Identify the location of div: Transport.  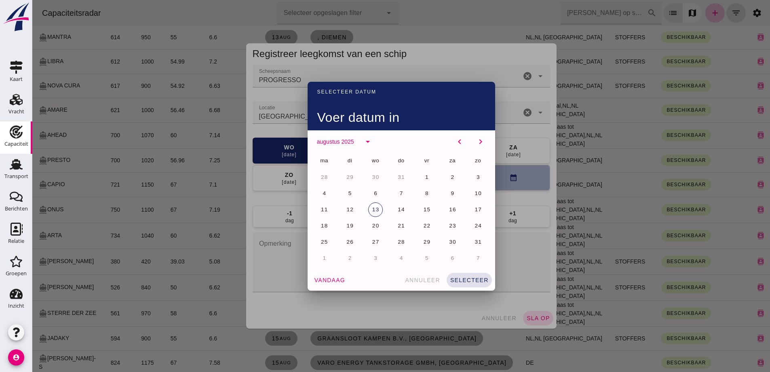
(16, 176).